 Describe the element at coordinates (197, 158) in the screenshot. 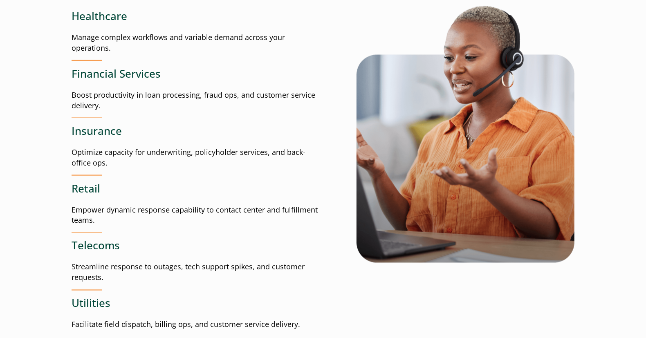

I see `p: Optimize capacity for underwriting, policyholder services, and back-office ops.` at that location.